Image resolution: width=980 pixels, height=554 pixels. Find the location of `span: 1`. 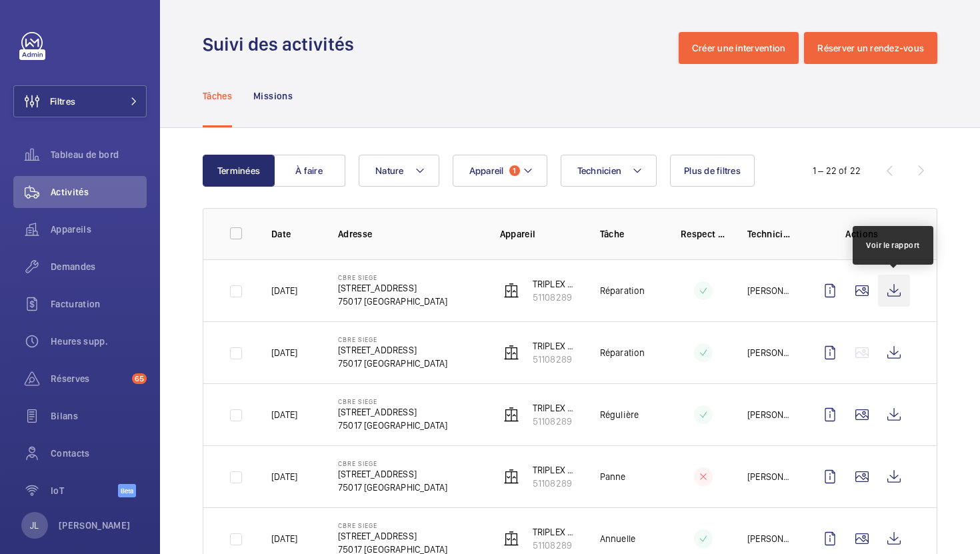

span: 1 is located at coordinates (515, 170).